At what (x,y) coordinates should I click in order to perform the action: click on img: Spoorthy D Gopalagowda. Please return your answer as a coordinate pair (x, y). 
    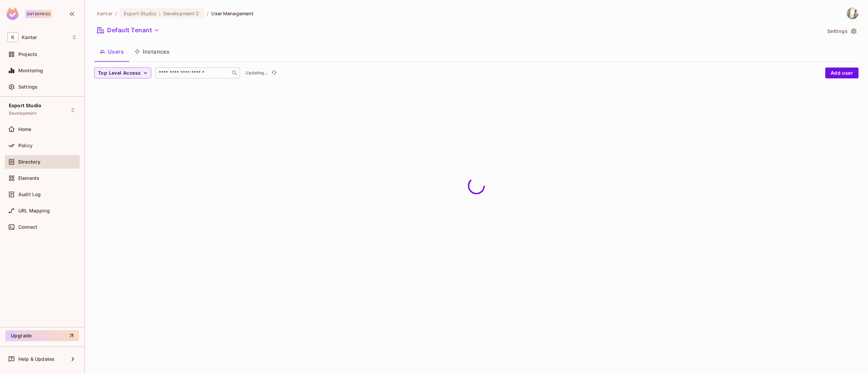
    Looking at the image, I should click on (852, 13).